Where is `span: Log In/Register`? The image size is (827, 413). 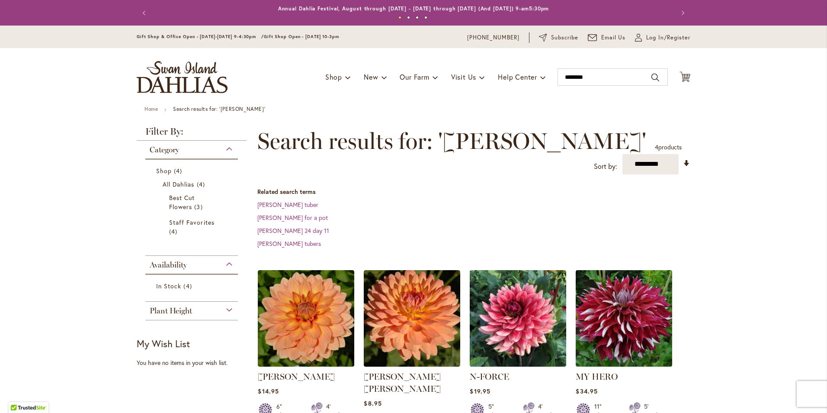
span: Log In/Register is located at coordinates (668, 38).